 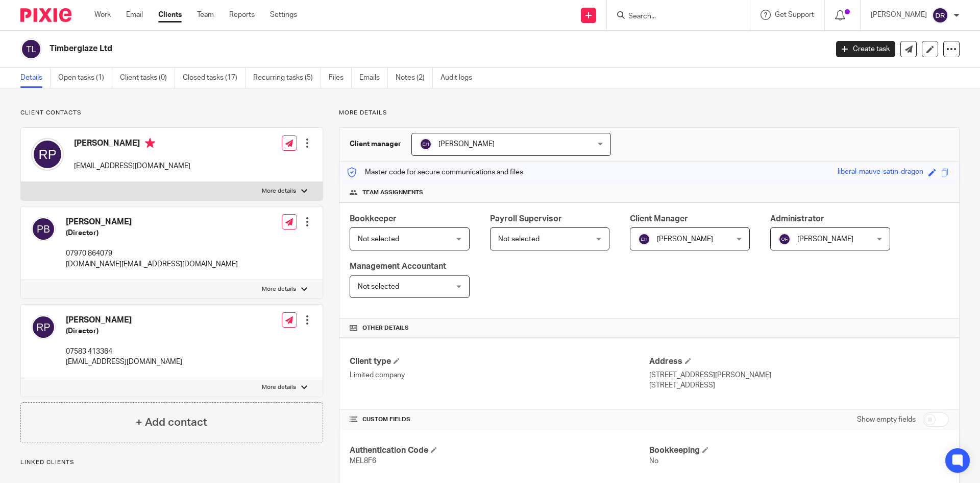 What do you see at coordinates (358, 48) in the screenshot?
I see `h2: Timberglaze Ltd` at bounding box center [358, 48].